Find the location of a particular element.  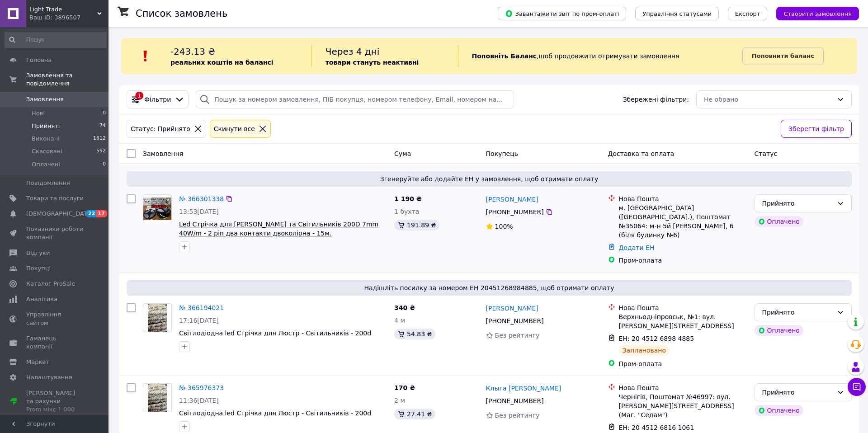

input: Пошук за номером замовлення, ПІБ покупця, номером телефону, Email, номером накладної is located at coordinates (355, 100).